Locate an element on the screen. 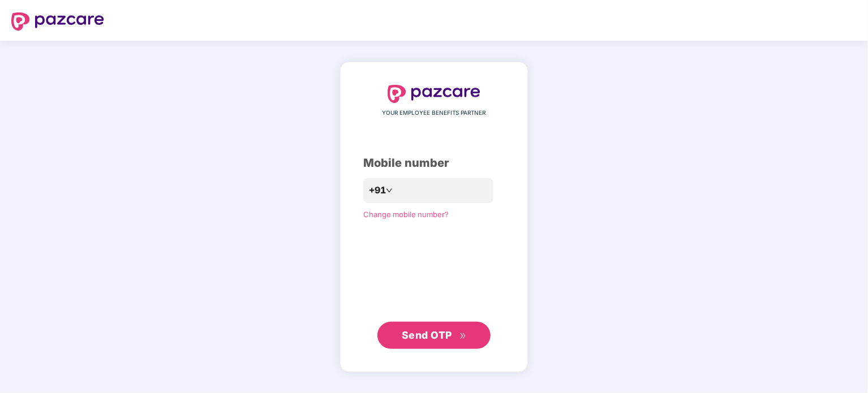 This screenshot has height=393, width=868. span: down is located at coordinates (390, 190).